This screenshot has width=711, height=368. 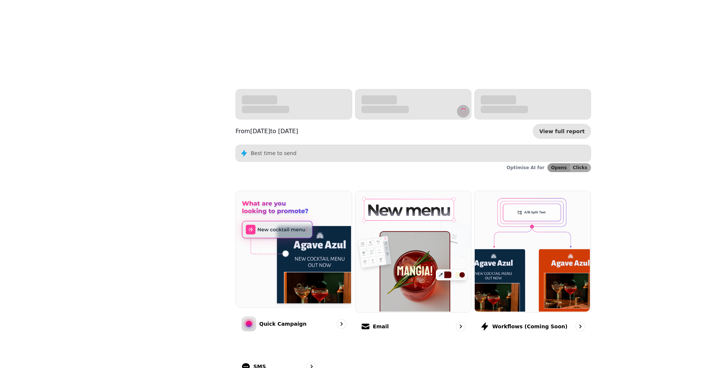 I want to click on p: Workflows (coming soon), so click(x=530, y=326).